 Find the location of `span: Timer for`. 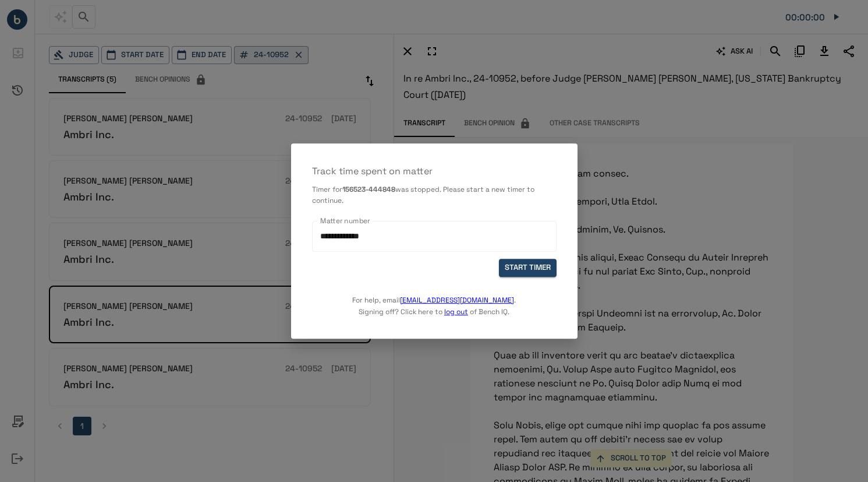

span: Timer for is located at coordinates (327, 189).